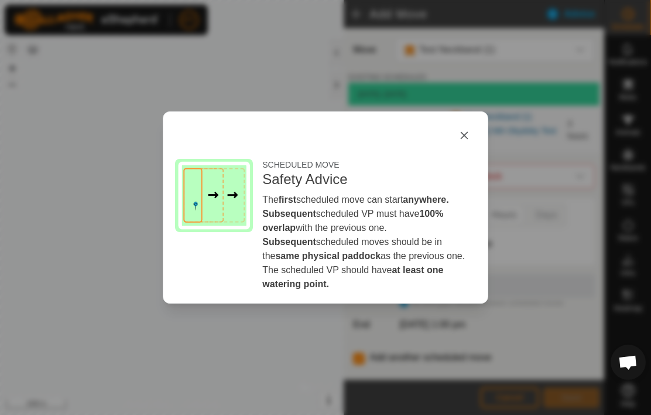 The width and height of the screenshot is (651, 415). Describe the element at coordinates (288, 199) in the screenshot. I see `strong: first` at that location.